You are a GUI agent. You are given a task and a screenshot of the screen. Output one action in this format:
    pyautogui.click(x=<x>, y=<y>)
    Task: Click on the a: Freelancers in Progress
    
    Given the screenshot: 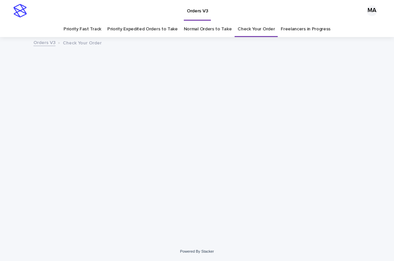 What is the action you would take?
    pyautogui.click(x=305, y=29)
    